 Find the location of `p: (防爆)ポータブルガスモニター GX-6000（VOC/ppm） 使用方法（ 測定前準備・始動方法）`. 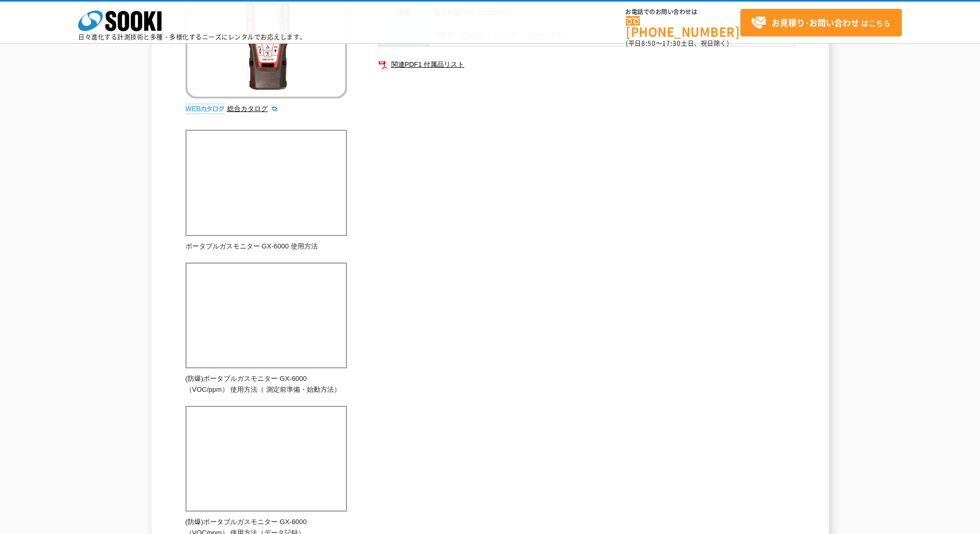

p: (防爆)ポータブルガスモニター GX-6000（VOC/ppm） 使用方法（ 測定前準備・始動方法） is located at coordinates (266, 384).